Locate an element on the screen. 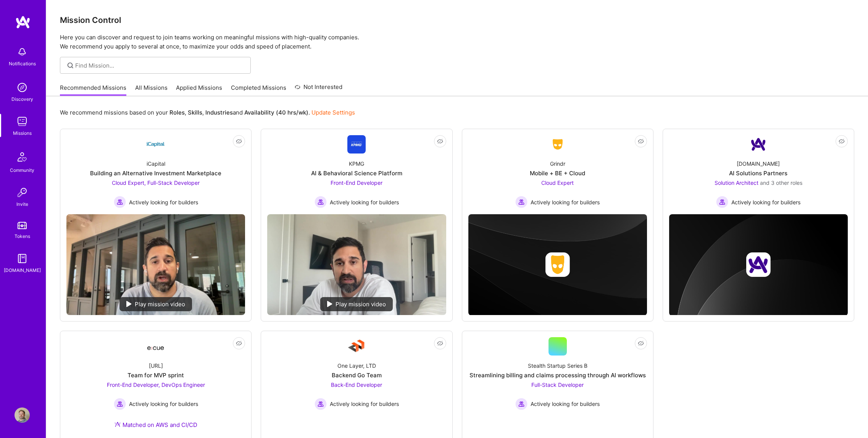 The height and width of the screenshot is (438, 868). span: Cloud Expert, Full-Stack Developer is located at coordinates (156, 183).